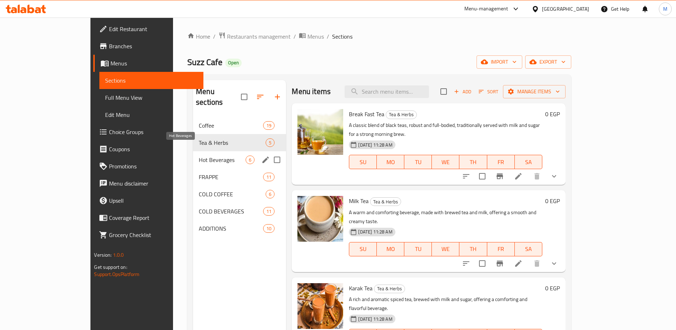 Image resolution: width=676 pixels, height=330 pixels. I want to click on span: Edit Restaurant, so click(153, 29).